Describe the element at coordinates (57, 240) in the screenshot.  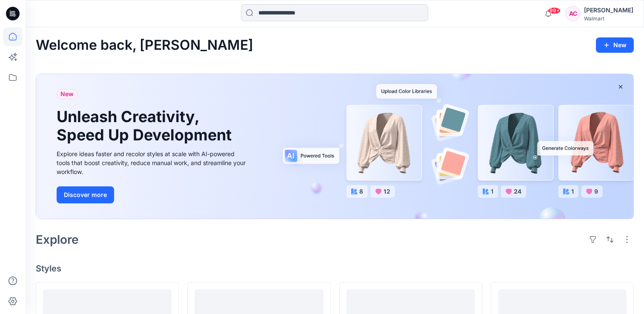
I see `h2: Explore` at that location.